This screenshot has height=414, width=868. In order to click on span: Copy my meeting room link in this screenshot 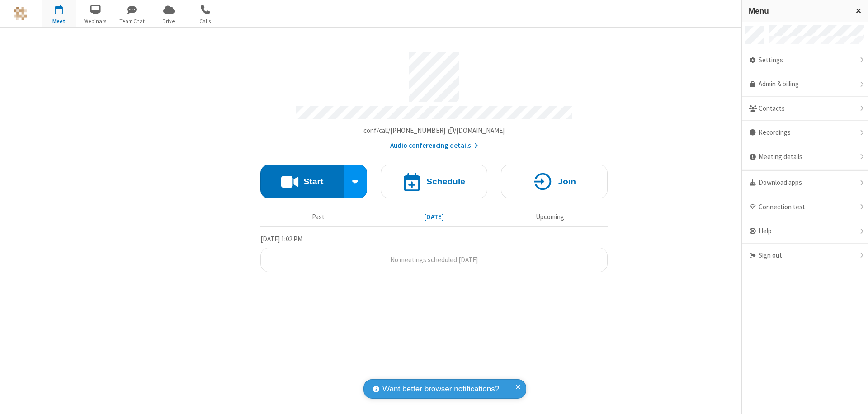, I will do `click(434, 130)`.